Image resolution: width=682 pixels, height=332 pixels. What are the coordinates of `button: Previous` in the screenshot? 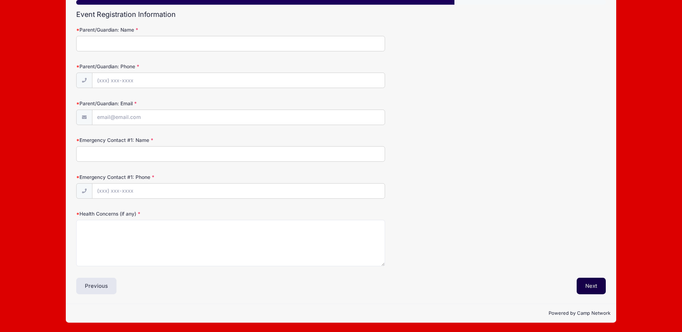 It's located at (96, 286).